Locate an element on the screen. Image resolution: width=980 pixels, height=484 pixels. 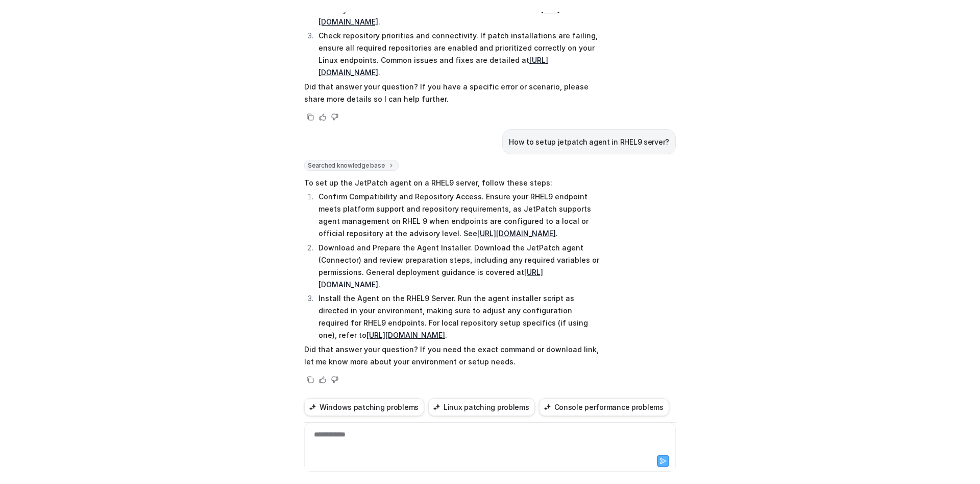
button: Windows patching problems is located at coordinates (364, 406).